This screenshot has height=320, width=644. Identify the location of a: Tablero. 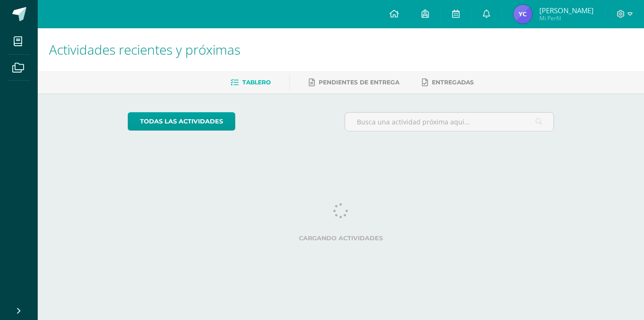
(250, 82).